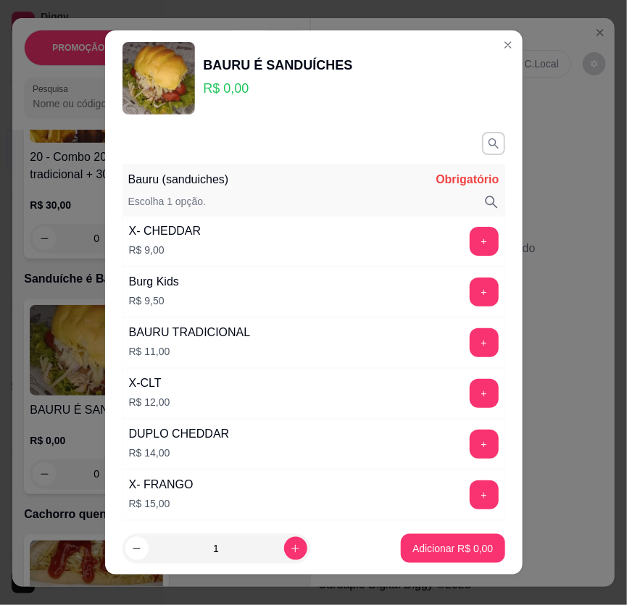 The height and width of the screenshot is (605, 627). I want to click on button: decrease-product-quantity, so click(137, 549).